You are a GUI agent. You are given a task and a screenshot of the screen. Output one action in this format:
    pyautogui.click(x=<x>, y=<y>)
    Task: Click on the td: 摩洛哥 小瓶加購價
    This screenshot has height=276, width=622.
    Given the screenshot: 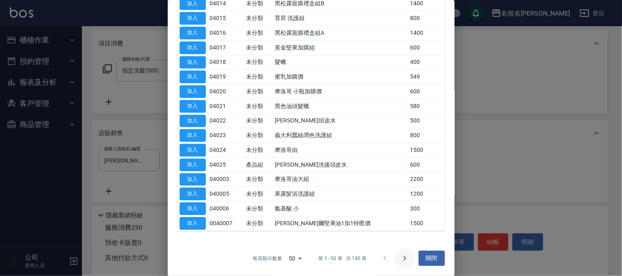 What is the action you would take?
    pyautogui.click(x=340, y=92)
    